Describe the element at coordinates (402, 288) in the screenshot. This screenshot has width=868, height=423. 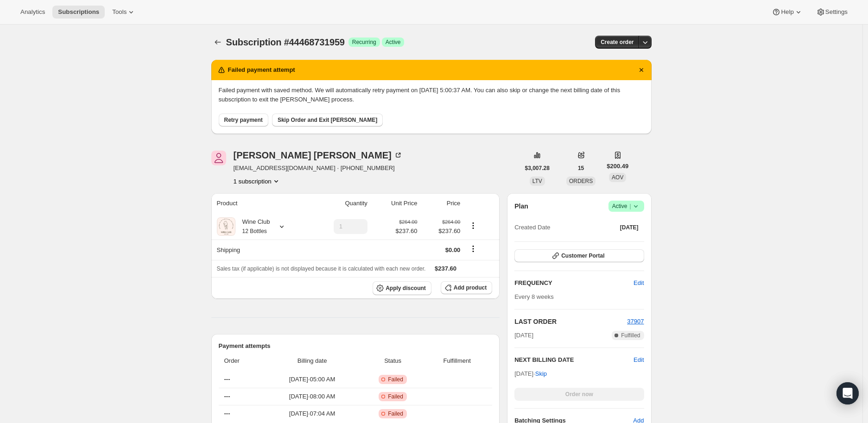
I see `button: Apply discount` at that location.